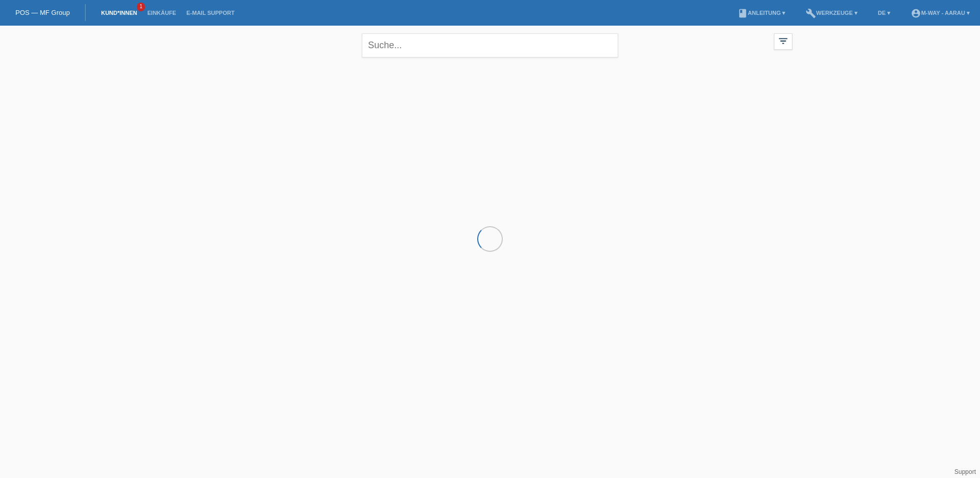 This screenshot has width=980, height=478. I want to click on a: Kund*innen, so click(119, 12).